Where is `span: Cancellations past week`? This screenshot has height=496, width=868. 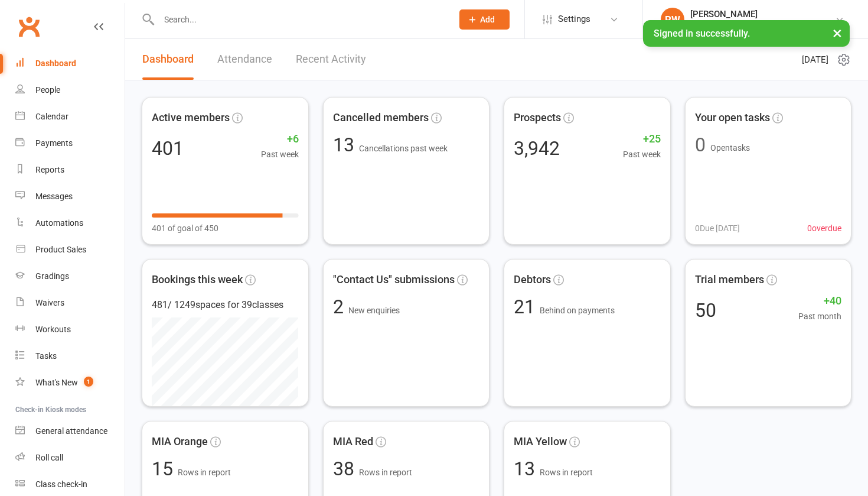
span: Cancellations past week is located at coordinates (404, 148).